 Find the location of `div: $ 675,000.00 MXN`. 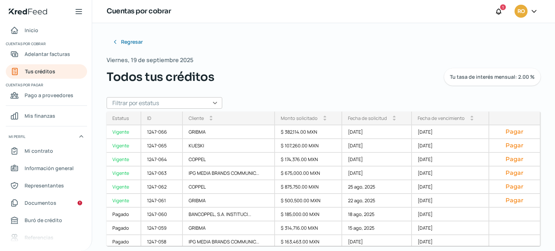

div: $ 675,000.00 MXN is located at coordinates (308, 173).